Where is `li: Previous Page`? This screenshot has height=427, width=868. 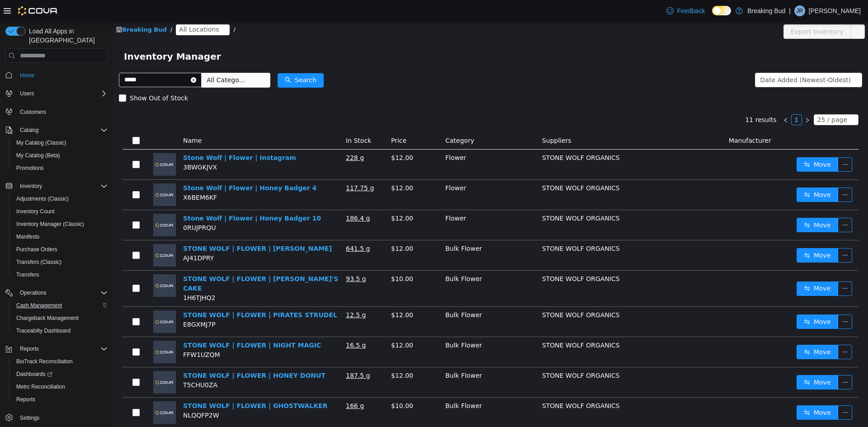
li: Previous Page is located at coordinates (673, 98).